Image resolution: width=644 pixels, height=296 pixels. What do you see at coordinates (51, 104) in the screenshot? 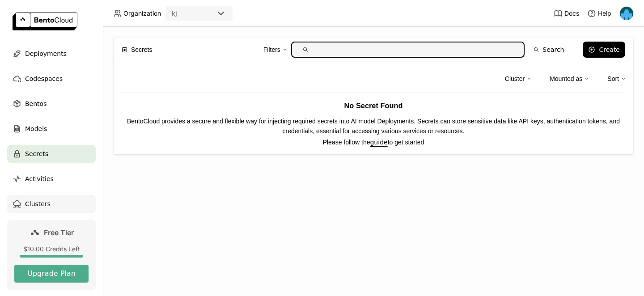
I see `a: Bentos` at bounding box center [51, 104].